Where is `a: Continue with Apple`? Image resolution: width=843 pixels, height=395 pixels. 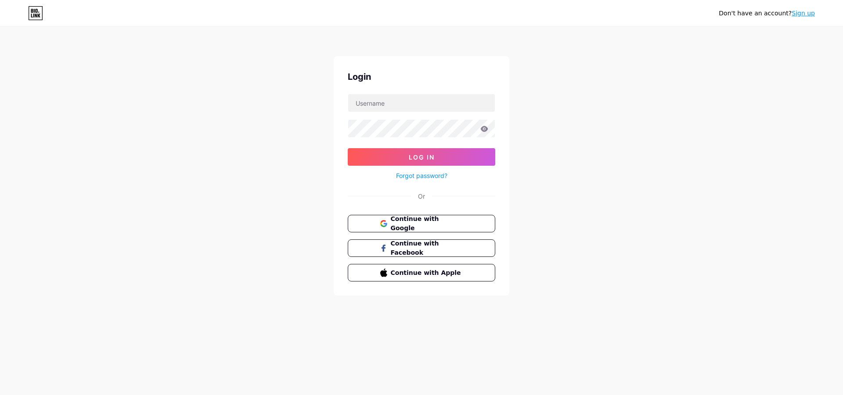 a: Continue with Apple is located at coordinates (421, 273).